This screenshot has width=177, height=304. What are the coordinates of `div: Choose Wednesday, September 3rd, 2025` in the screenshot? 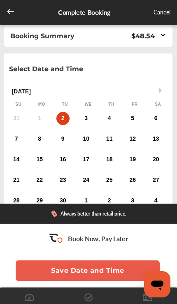 It's located at (86, 118).